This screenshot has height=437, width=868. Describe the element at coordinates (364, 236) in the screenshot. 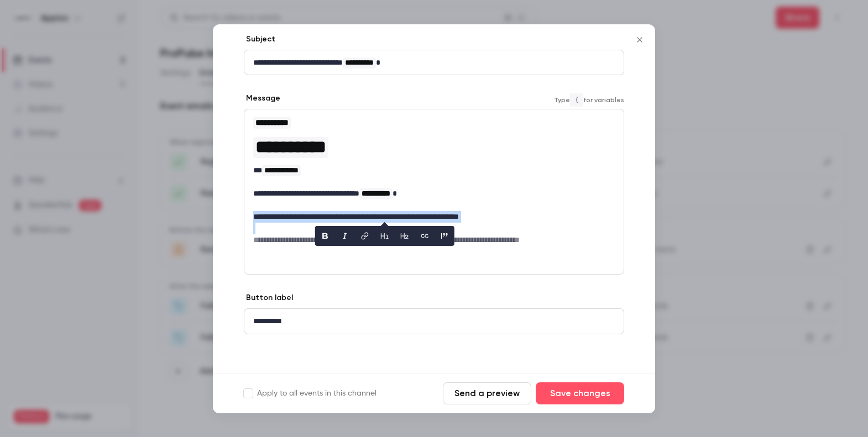

I see `button: link` at that location.